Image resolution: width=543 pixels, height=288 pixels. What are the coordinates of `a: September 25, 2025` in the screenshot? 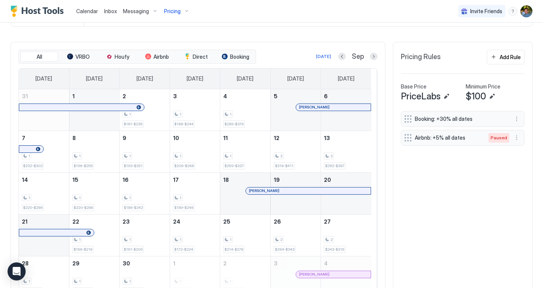 It's located at (245, 222).